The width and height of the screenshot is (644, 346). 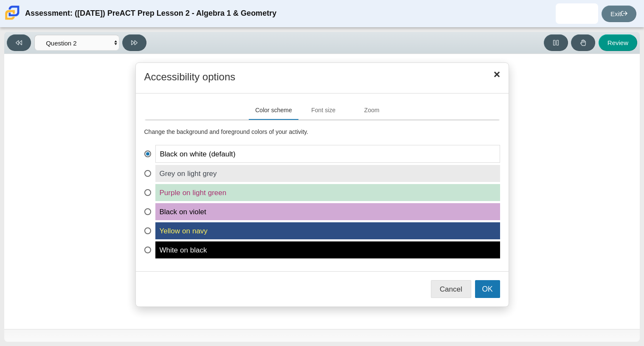 What do you see at coordinates (315, 77) in the screenshot?
I see `h2: Accessibility options` at bounding box center [315, 77].